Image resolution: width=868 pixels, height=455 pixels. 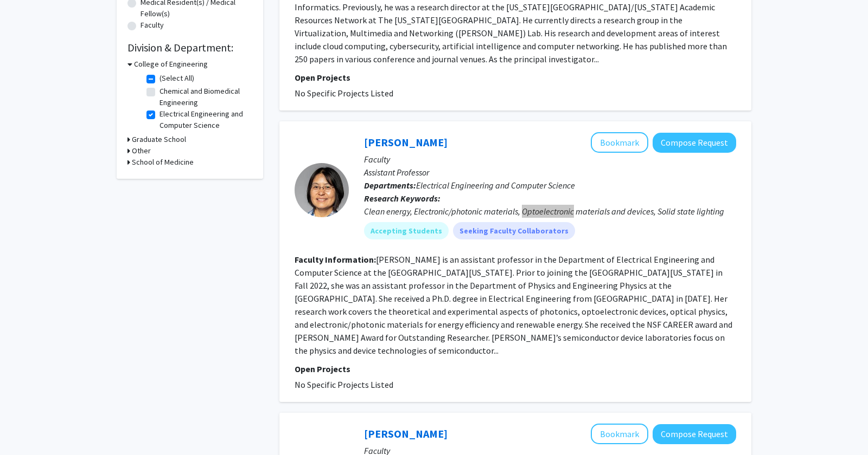 I want to click on label: Faculty, so click(x=151, y=25).